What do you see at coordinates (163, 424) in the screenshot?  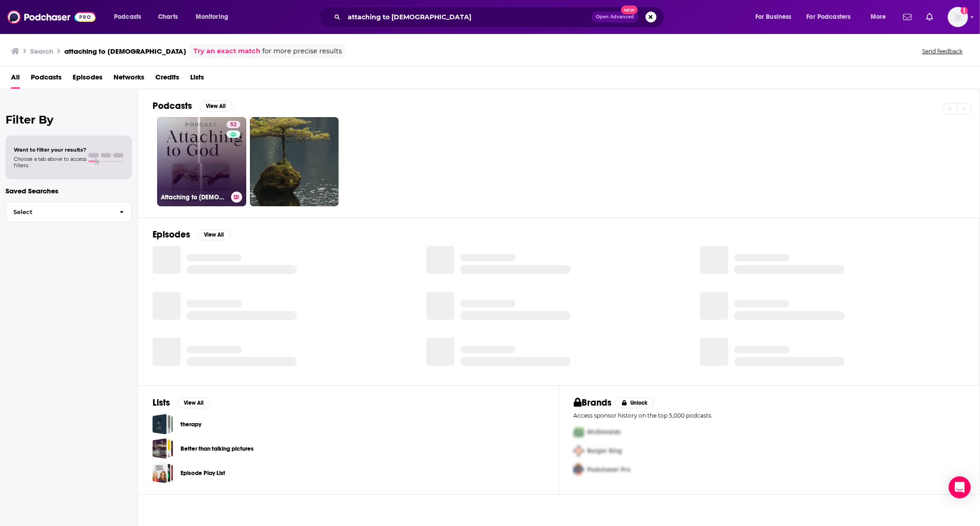 I see `span: therapy` at bounding box center [163, 424].